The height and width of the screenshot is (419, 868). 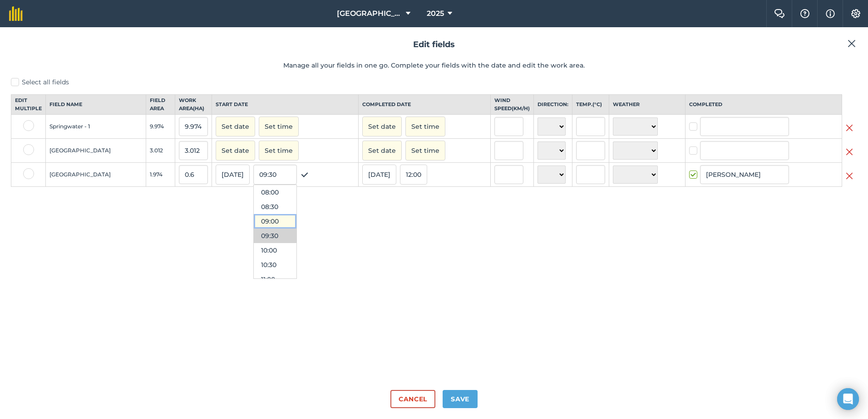 I want to click on button: 09:30, so click(x=275, y=236).